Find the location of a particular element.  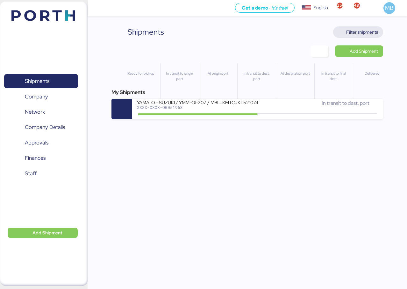

span: MB is located at coordinates (389, 8).